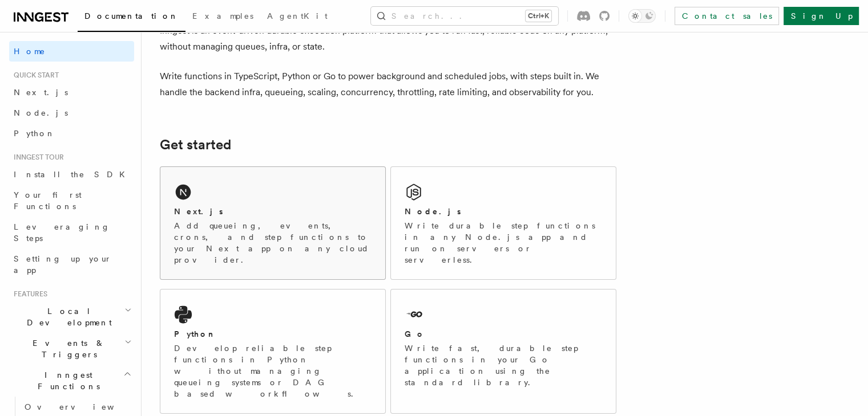 The height and width of the screenshot is (416, 868). What do you see at coordinates (67, 349) in the screenshot?
I see `span: Events & Triggers` at bounding box center [67, 349].